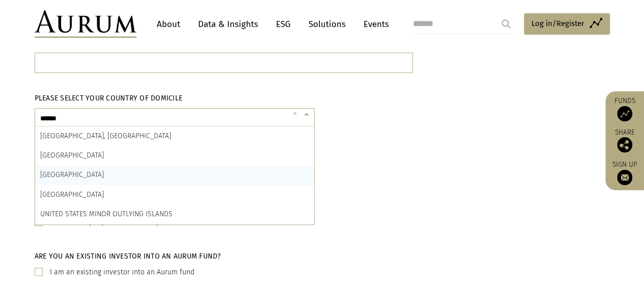 This screenshot has width=644, height=281. What do you see at coordinates (106, 214) in the screenshot?
I see `span: UNITED STATES MINOR OUTLYING ISLANDS` at bounding box center [106, 214].